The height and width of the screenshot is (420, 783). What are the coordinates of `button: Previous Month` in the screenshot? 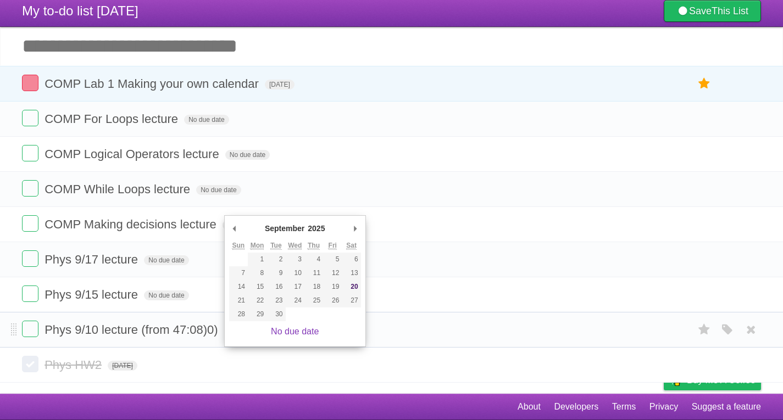 It's located at (235, 229).